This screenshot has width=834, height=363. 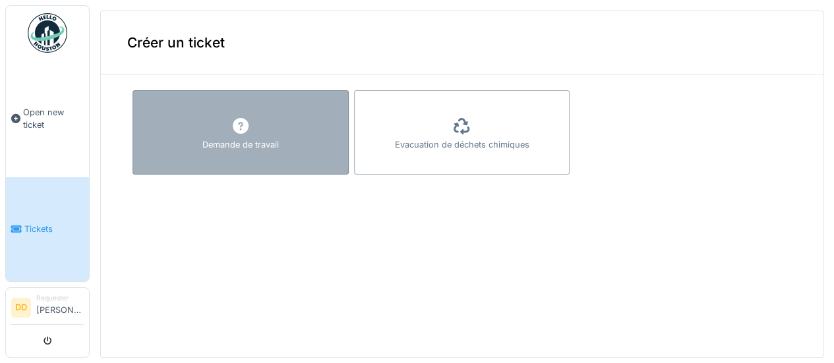 I want to click on div: Demande de travail, so click(x=241, y=144).